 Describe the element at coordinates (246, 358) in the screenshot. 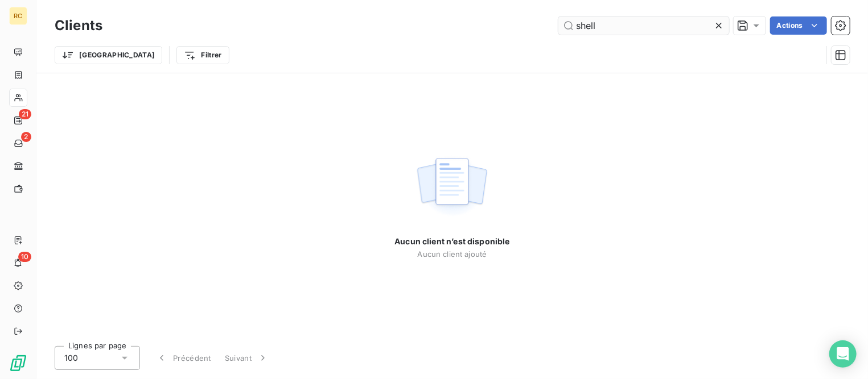

I see `button: Suivant` at that location.